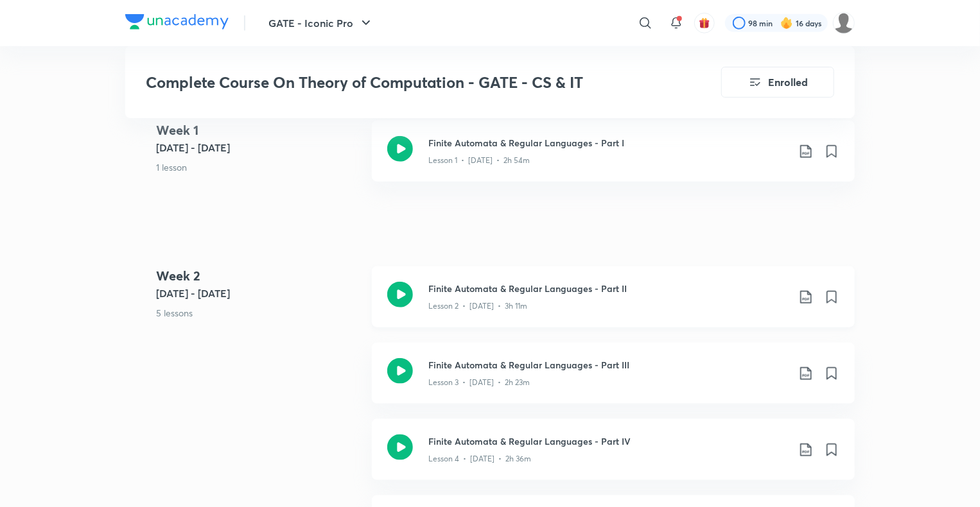 The height and width of the screenshot is (507, 980). I want to click on img: Company Logo, so click(177, 22).